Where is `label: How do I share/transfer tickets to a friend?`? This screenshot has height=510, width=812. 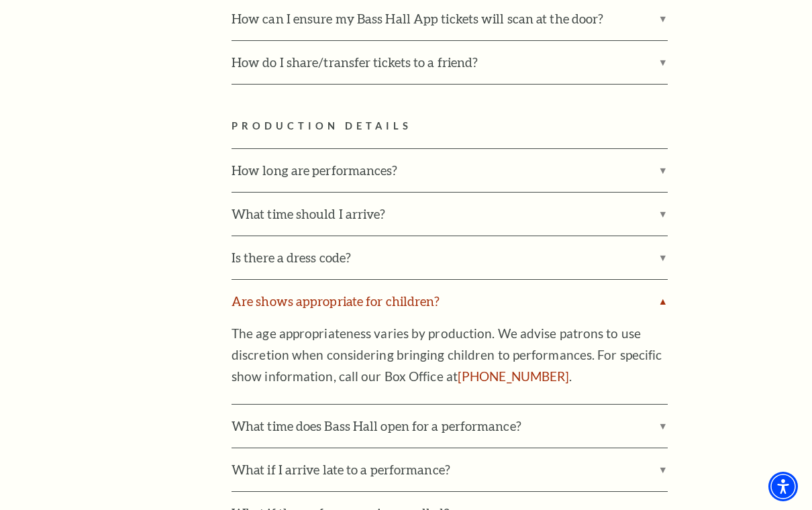
label: How do I share/transfer tickets to a friend? is located at coordinates (450, 62).